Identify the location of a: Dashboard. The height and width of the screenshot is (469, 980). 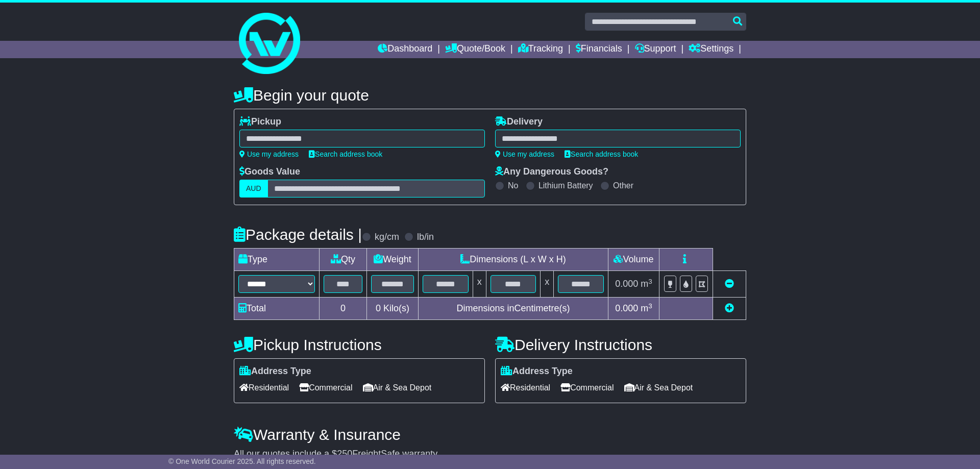
(405, 50).